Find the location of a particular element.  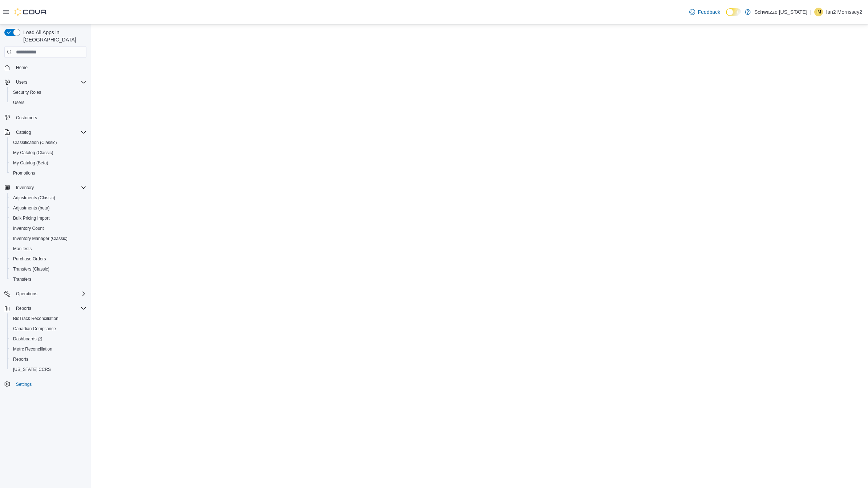

a: Inventory Manager (Classic) is located at coordinates (41, 239).